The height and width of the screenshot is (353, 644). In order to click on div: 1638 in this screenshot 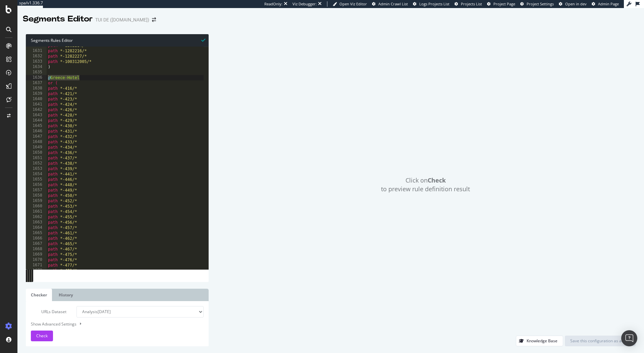, I will do `click(36, 88)`.